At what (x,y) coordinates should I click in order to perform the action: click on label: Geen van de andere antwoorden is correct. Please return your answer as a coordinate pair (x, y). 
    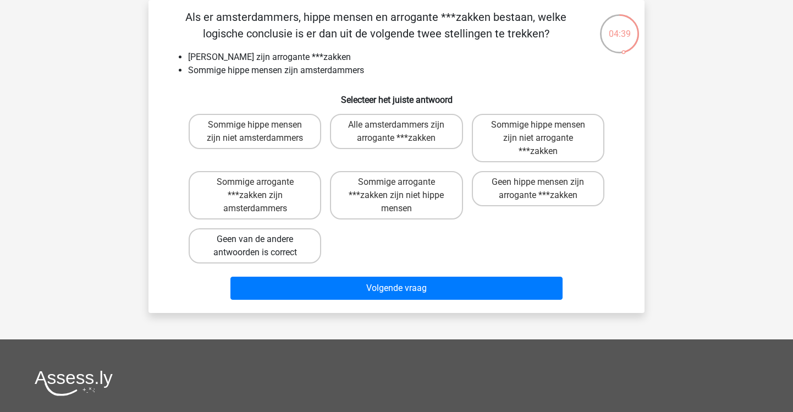
    Looking at the image, I should click on (255, 246).